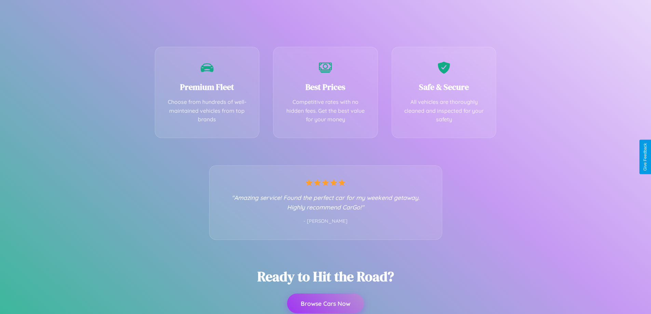 Image resolution: width=651 pixels, height=314 pixels. What do you see at coordinates (326, 202) in the screenshot?
I see `p: "Amazing service! Found the perfect car for my weekend getaway. Highly recommend CarGo!"` at bounding box center [326, 202].